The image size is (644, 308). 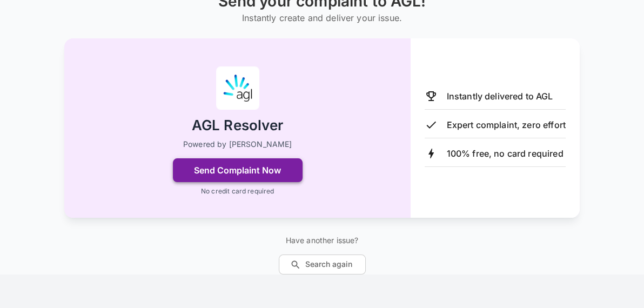 What do you see at coordinates (500, 96) in the screenshot?
I see `p: Instantly delivered to AGL` at bounding box center [500, 96].